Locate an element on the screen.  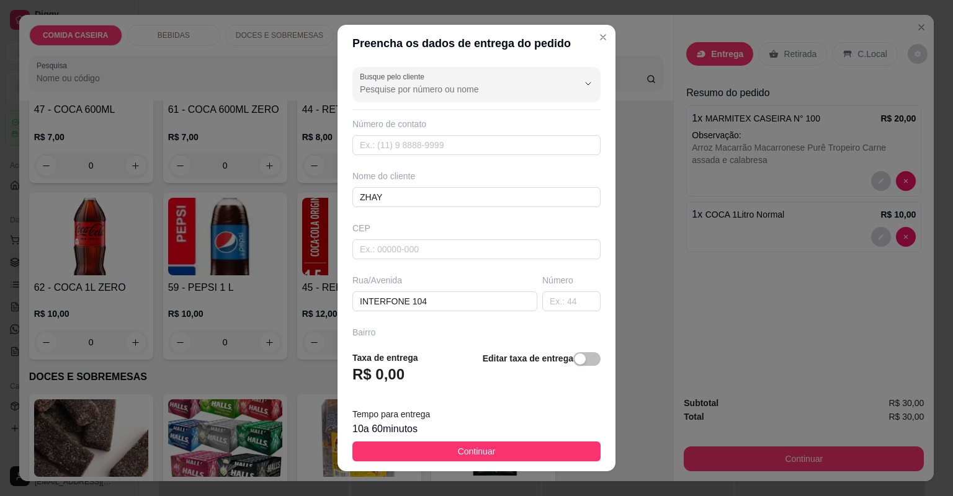
strong: Editar taxa de entrega is located at coordinates (528, 359).